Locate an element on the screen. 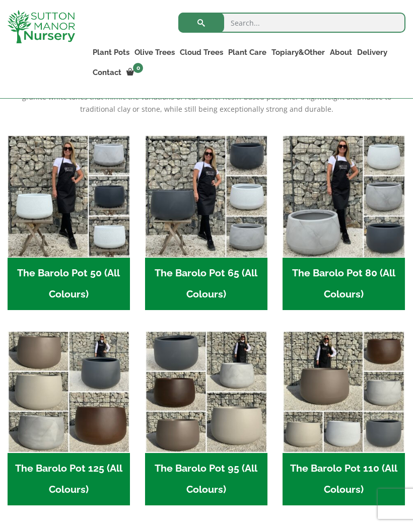  h2: The Barolo Pot 65 (All Colours) is located at coordinates (206, 284).